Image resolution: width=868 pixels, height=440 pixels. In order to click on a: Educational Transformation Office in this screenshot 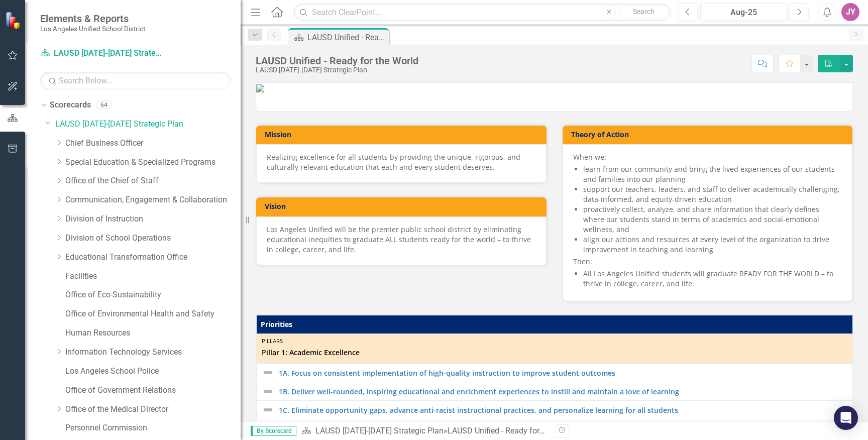, I will do `click(152, 257)`.